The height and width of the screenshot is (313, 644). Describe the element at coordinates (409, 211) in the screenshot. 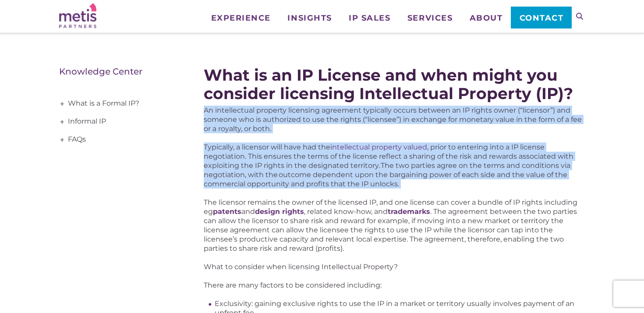

I see `strong: trademarks` at that location.